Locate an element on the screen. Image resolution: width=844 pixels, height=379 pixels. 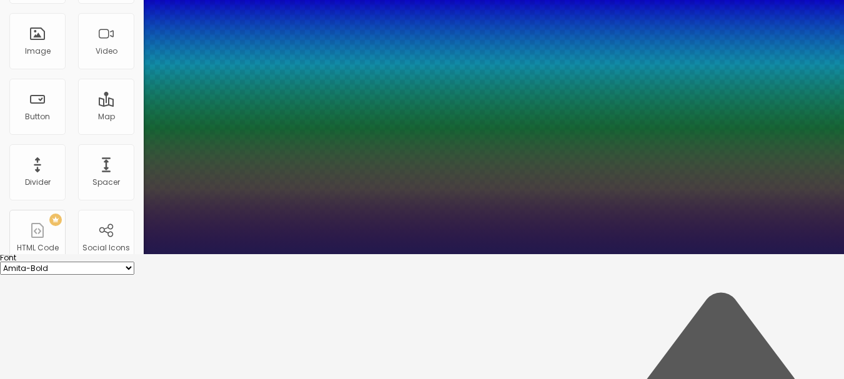
div: Button is located at coordinates (37, 117).